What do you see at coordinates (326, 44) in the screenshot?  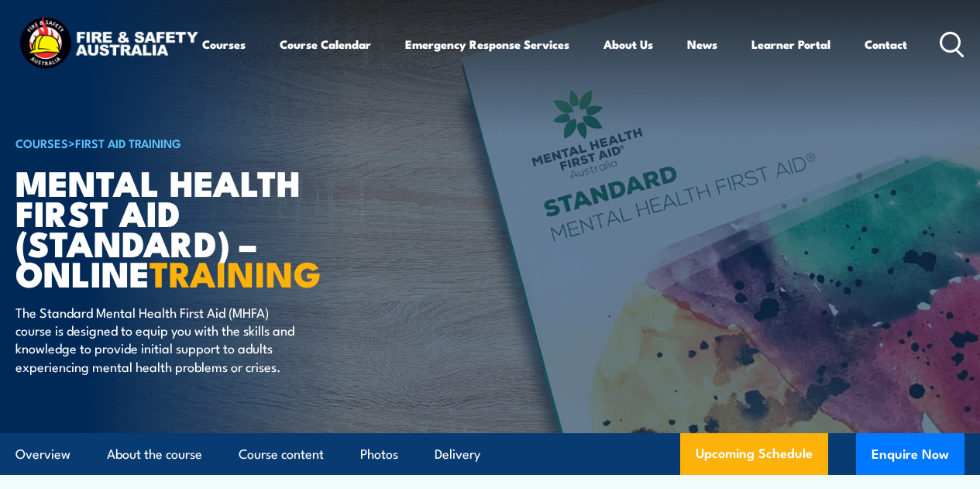 I see `a: Course Calendar` at bounding box center [326, 44].